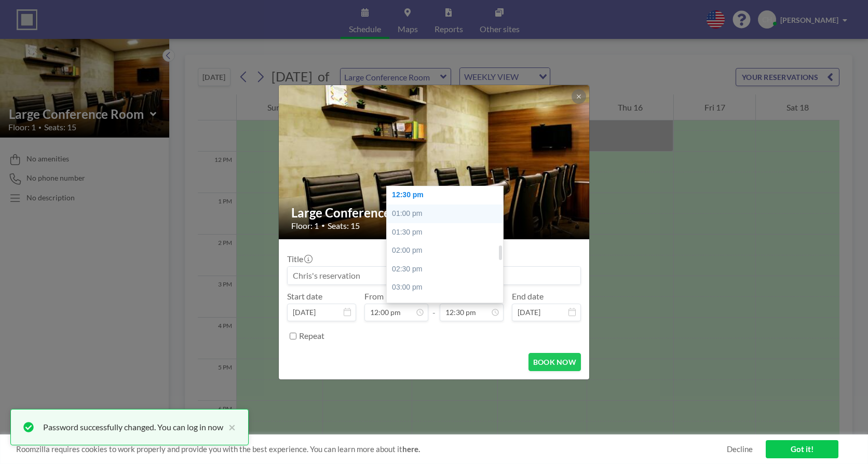  Describe the element at coordinates (448, 287) in the screenshot. I see `div: 03:00 pm` at that location.